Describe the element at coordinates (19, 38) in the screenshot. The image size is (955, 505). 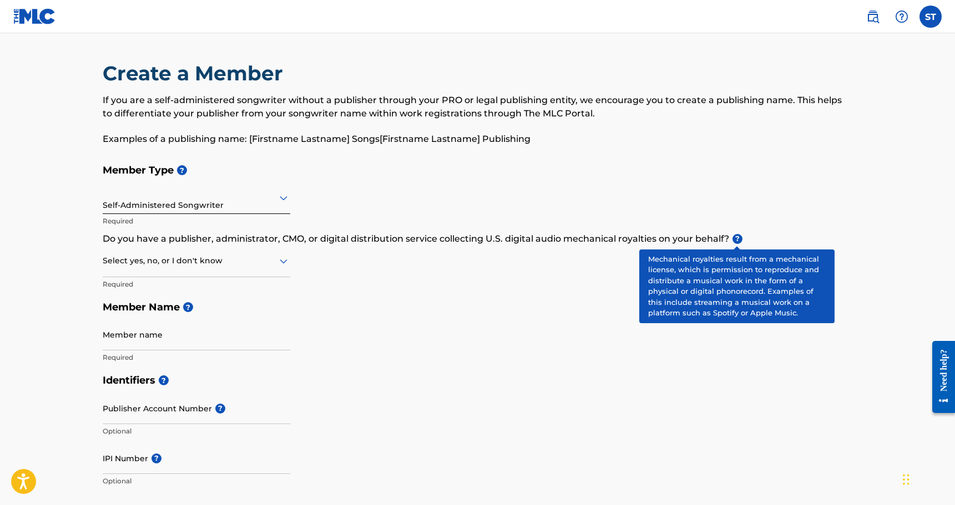
I see `div: Need help?` at that location.